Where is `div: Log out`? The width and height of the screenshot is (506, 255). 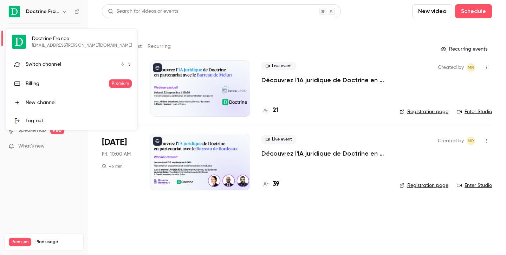
div: Log out is located at coordinates (79, 121).